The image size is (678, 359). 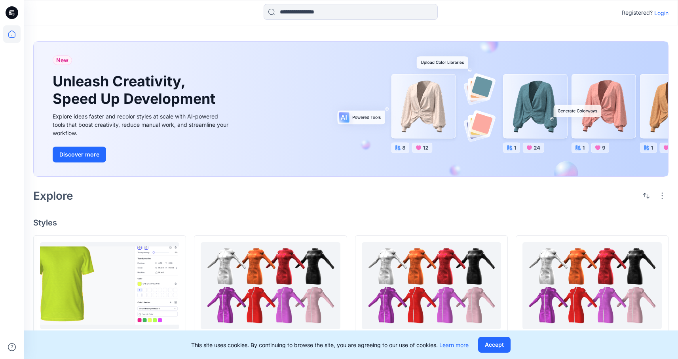 I want to click on div: Explore ideas faster and recolor styles at scale with AI-powered tools that boost creativity, red..., so click(x=142, y=124).